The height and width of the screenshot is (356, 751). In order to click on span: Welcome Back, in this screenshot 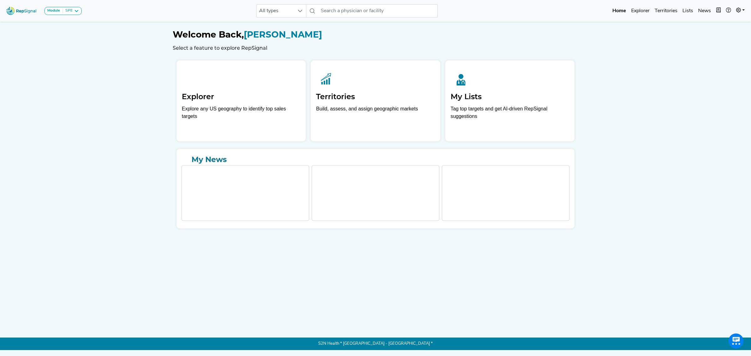, I will do `click(208, 34)`.